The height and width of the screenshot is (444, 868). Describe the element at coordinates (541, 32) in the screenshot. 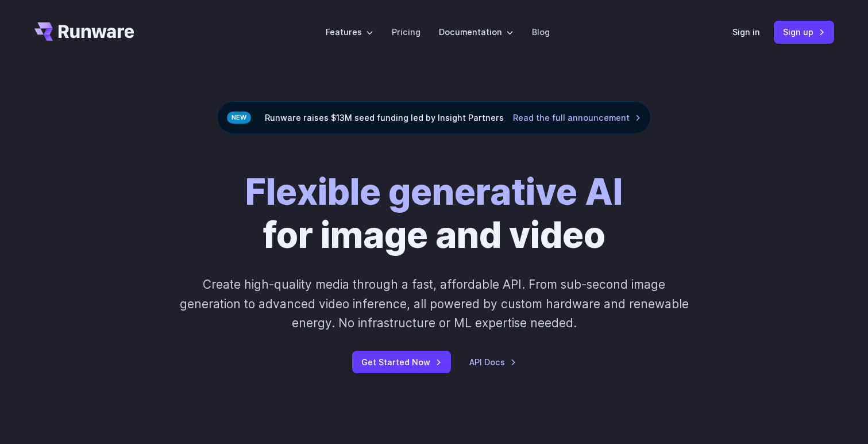

I see `a: Blog` at that location.